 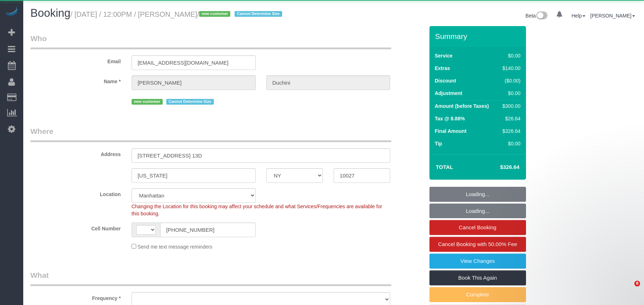 I want to click on input: Last Name, so click(x=328, y=82).